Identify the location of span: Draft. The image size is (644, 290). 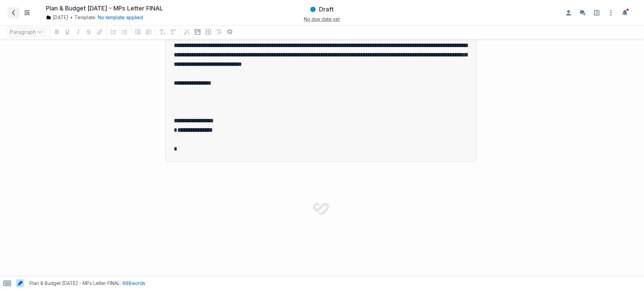
(326, 9).